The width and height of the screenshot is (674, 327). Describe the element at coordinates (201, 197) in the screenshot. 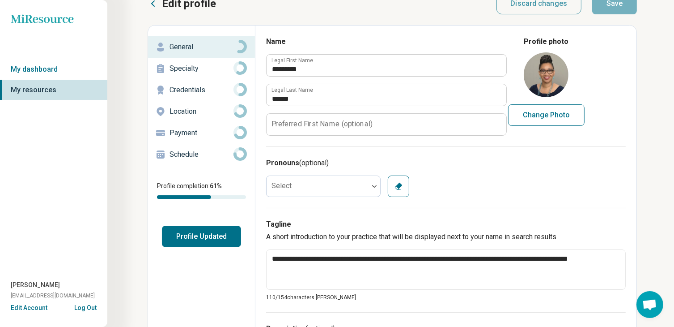

I see `div: Profile completion` at that location.